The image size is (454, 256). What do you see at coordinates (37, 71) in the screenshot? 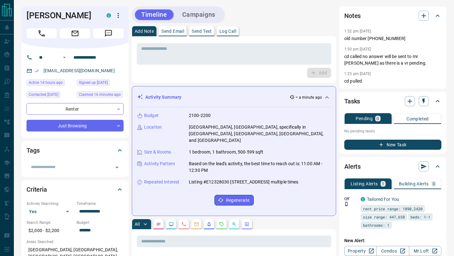
I see `svg: Email Verified` at bounding box center [37, 71].